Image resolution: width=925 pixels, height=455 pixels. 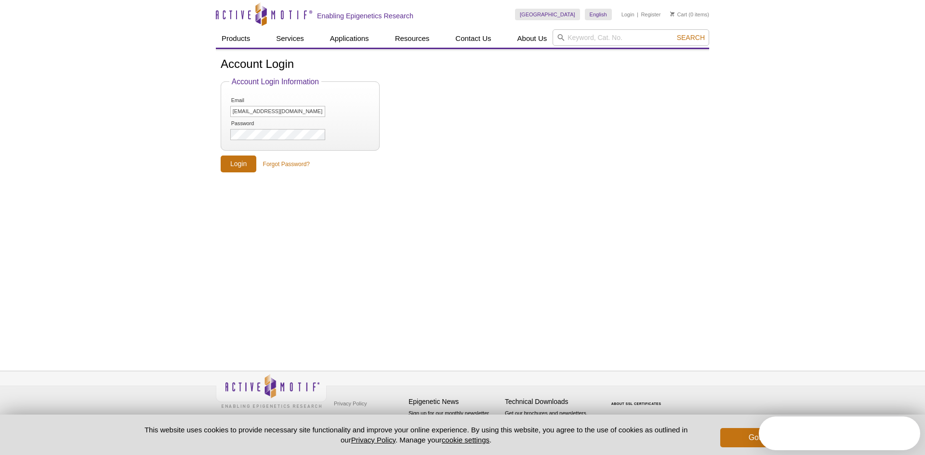 What do you see at coordinates (286, 164) in the screenshot?
I see `a: Forgot Password?` at bounding box center [286, 164].